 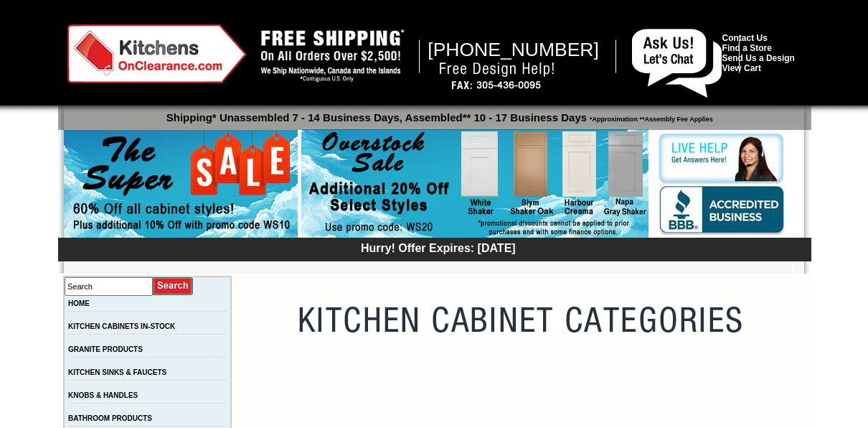 I want to click on a: Send Us a Design, so click(x=758, y=58).